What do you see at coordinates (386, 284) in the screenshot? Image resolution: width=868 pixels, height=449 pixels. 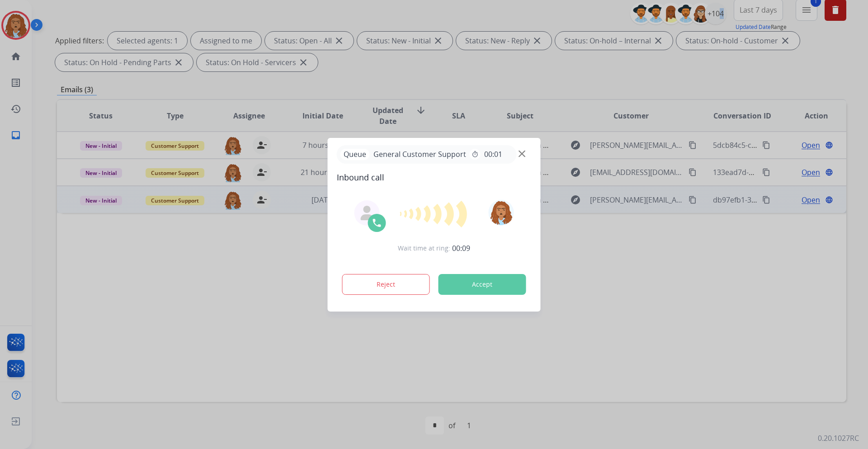 I see `button: Reject` at bounding box center [386, 284].